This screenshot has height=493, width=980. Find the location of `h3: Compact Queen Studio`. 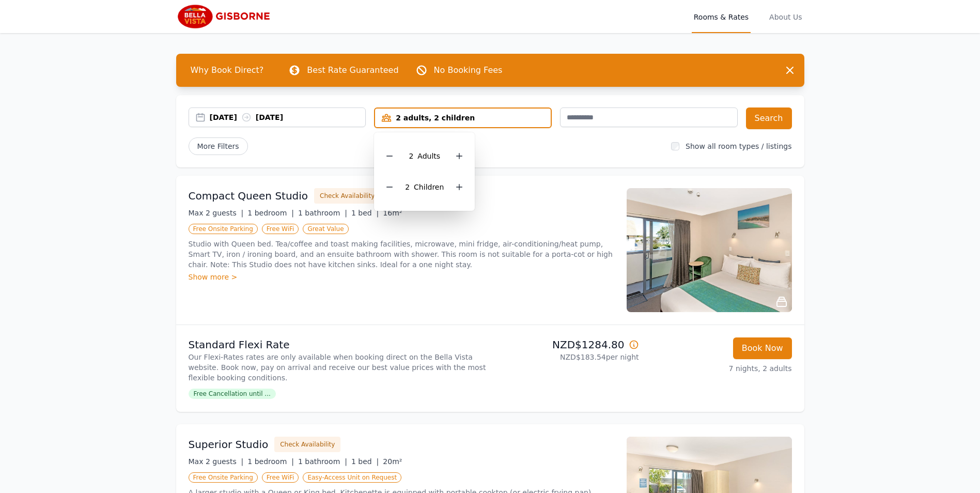

h3: Compact Queen Studio is located at coordinates (249, 196).